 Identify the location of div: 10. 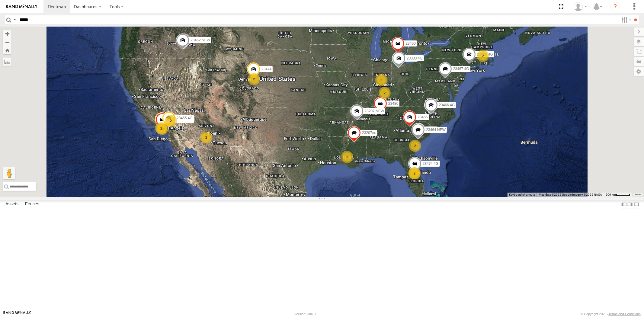
(162, 129).